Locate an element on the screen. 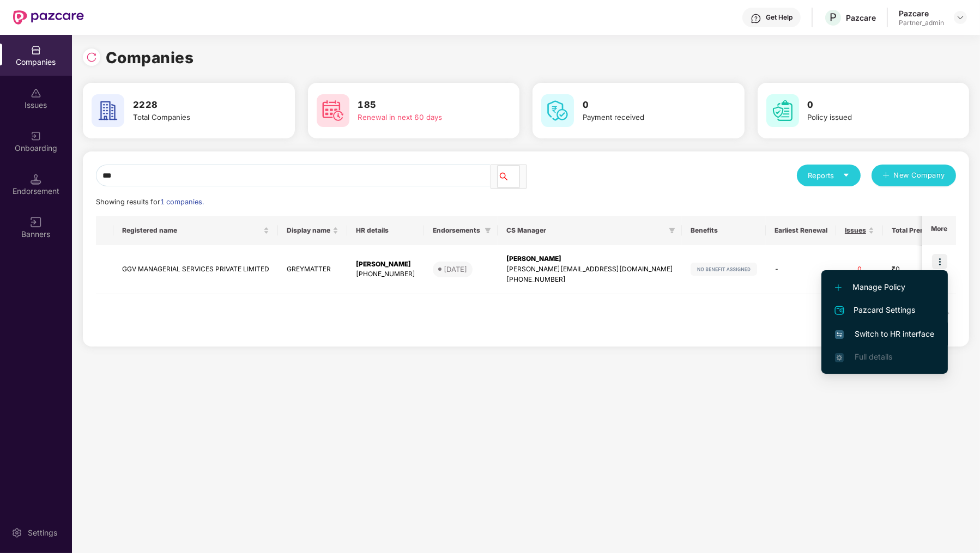 This screenshot has height=553, width=980. div: Settings is located at coordinates (42, 533).